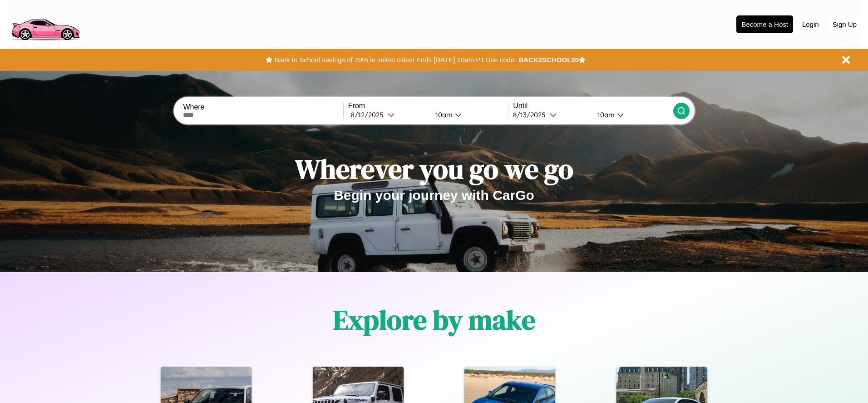 This screenshot has height=403, width=868. Describe the element at coordinates (369, 114) in the screenshot. I see `div: 8 / 12 / 2025` at that location.